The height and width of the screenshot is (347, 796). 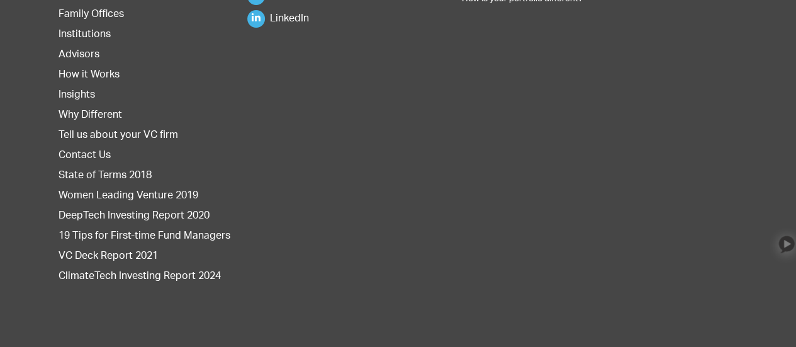 What do you see at coordinates (84, 35) in the screenshot?
I see `a: Institutions` at bounding box center [84, 35].